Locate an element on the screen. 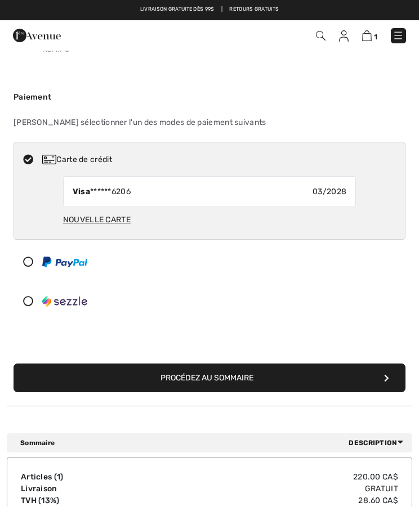 This screenshot has height=507, width=419. img: Carte de crédit is located at coordinates (49, 159).